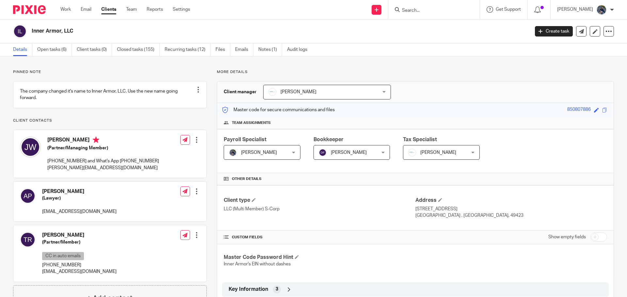  Describe the element at coordinates (567, 237) in the screenshot. I see `label: Show empty fields` at that location.